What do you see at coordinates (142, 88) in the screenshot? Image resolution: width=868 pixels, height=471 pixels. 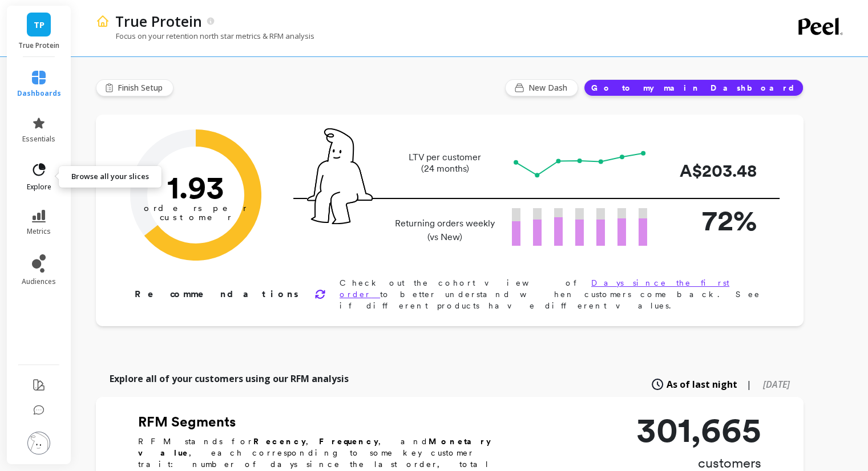 I see `span: Finish Setup` at bounding box center [142, 88].